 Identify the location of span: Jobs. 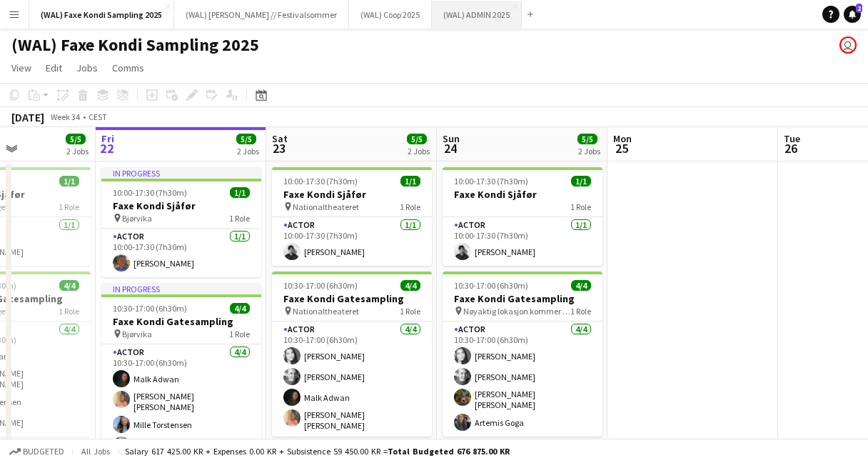
(87, 68).